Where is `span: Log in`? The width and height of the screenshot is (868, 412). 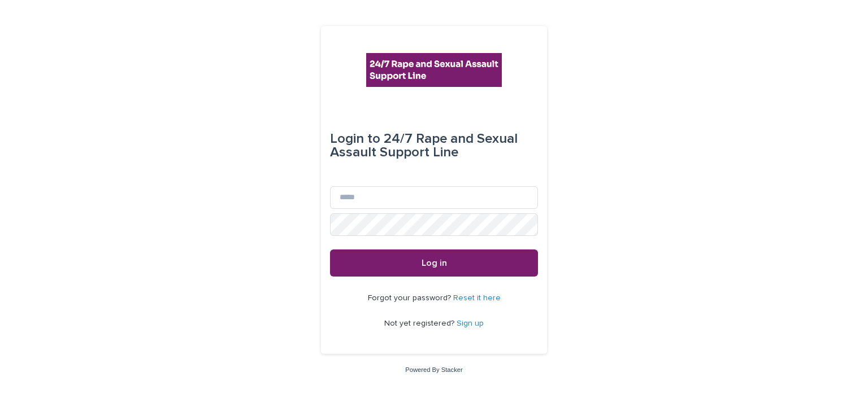 span: Log in is located at coordinates (434, 263).